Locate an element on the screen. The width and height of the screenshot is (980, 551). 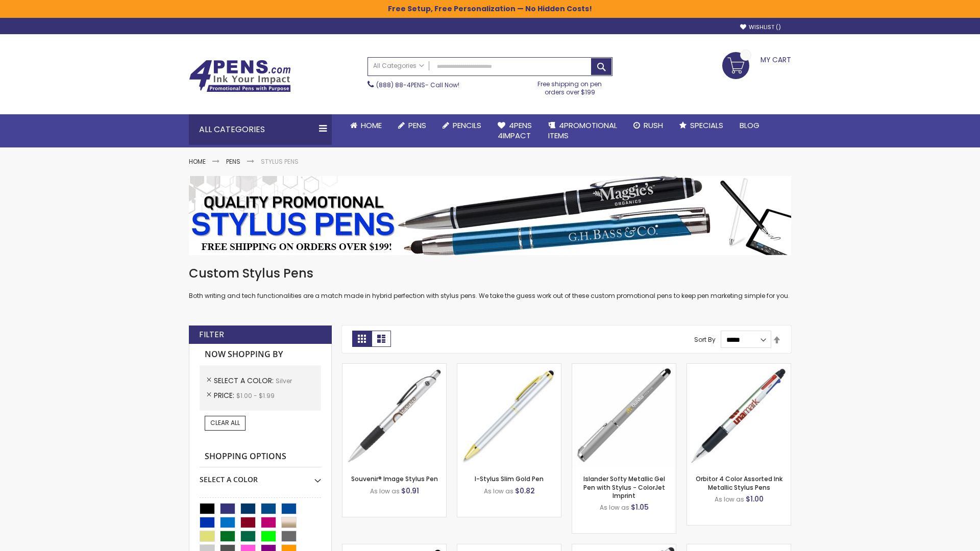
span: 4Pens 4impact is located at coordinates (514, 130).